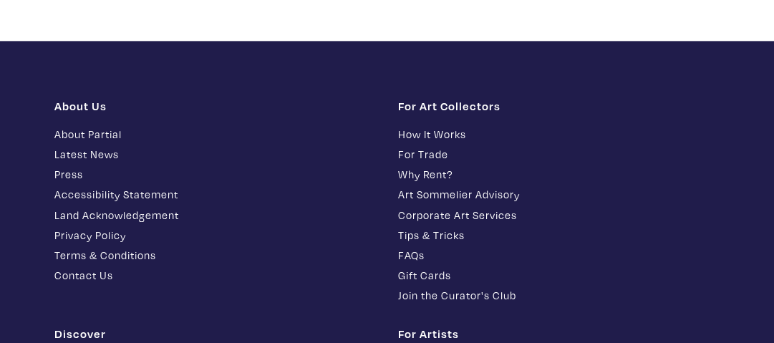  What do you see at coordinates (215, 194) in the screenshot?
I see `a: Accessibility Statement` at bounding box center [215, 194].